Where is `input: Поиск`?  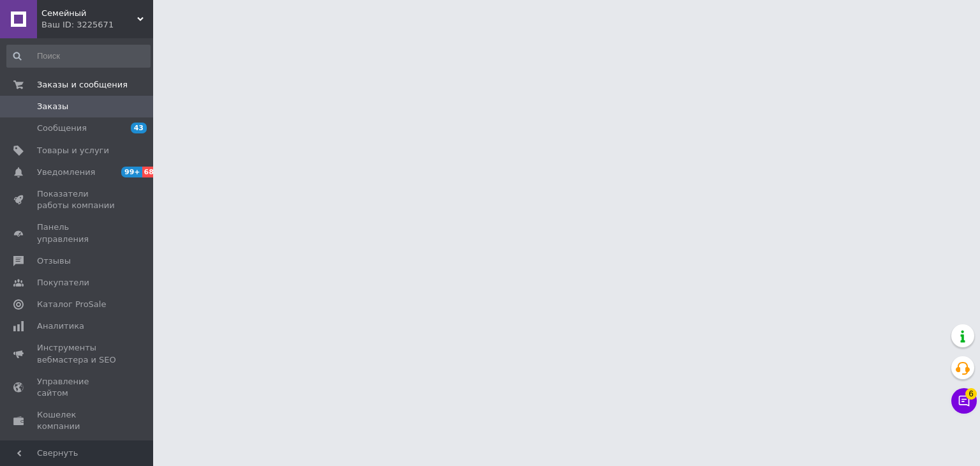
input: Поиск is located at coordinates (78, 56).